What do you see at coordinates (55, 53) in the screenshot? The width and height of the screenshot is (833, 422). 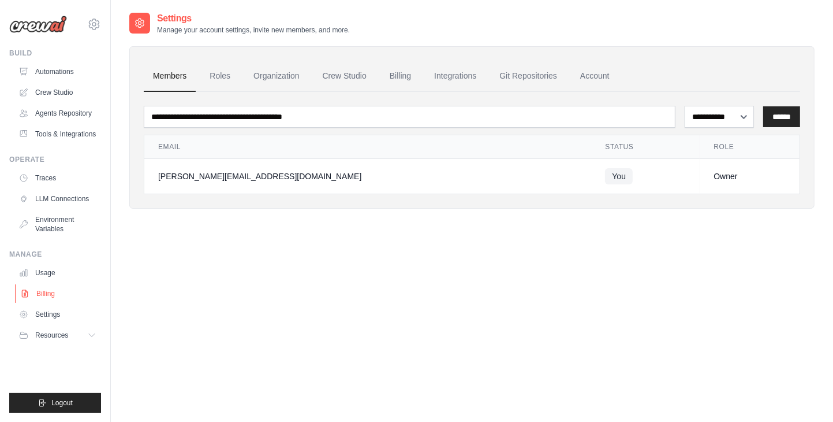 I see `div: Build` at bounding box center [55, 53].